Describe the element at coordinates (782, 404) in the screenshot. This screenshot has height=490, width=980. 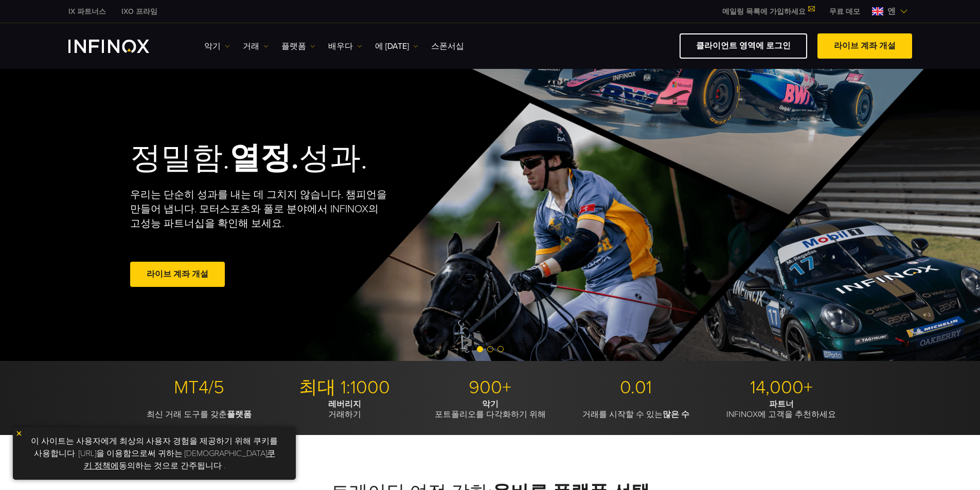
I see `font: 파트너` at that location.